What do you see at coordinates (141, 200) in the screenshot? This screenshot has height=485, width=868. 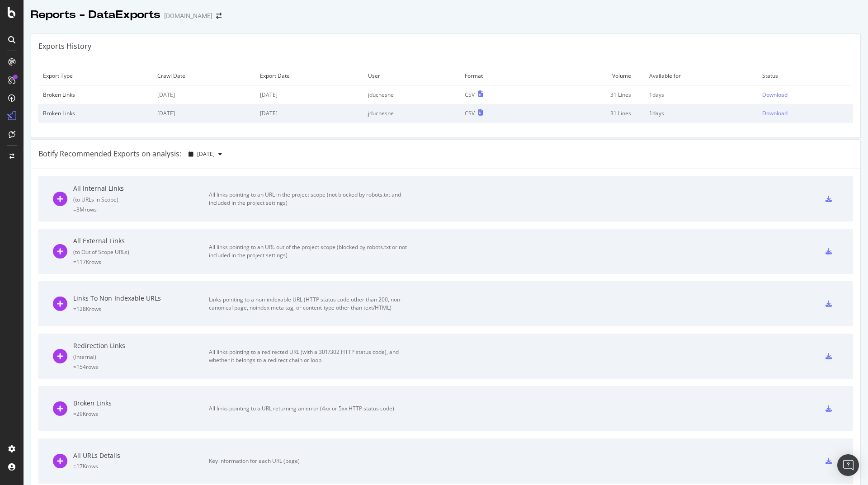 I see `div: ( to URLs in Scope )` at bounding box center [141, 200].